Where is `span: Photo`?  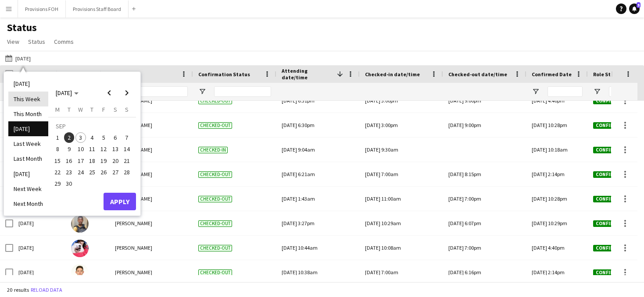 span: Photo is located at coordinates (78, 74).